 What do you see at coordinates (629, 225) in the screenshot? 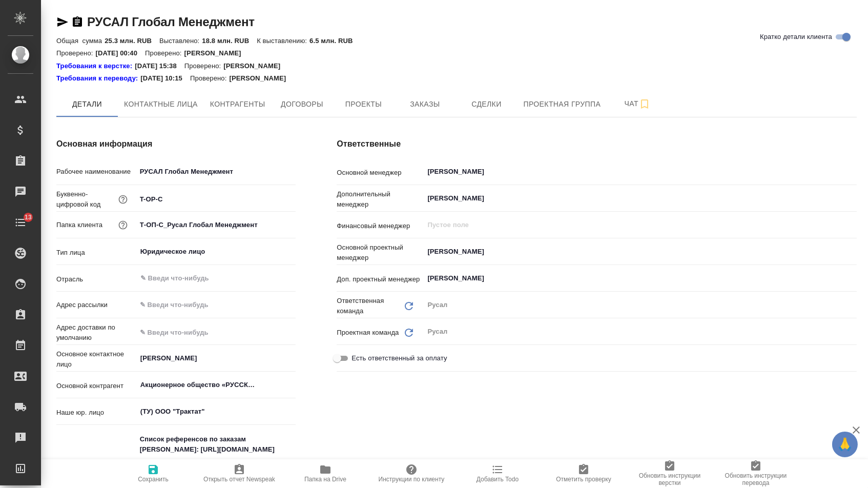
I see `input: Пустое поле` at bounding box center [629, 225].